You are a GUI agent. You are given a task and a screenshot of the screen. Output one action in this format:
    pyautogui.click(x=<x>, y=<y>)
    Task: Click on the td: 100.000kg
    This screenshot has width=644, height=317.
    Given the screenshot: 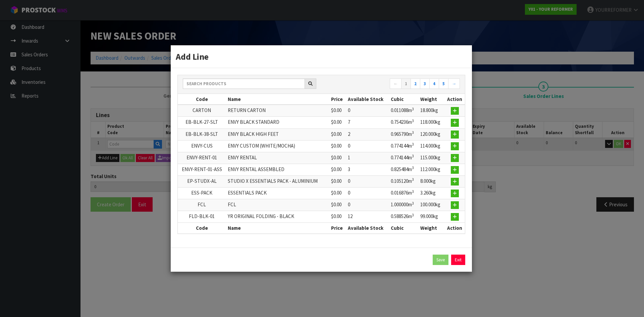 What is the action you would take?
    pyautogui.click(x=432, y=205)
    